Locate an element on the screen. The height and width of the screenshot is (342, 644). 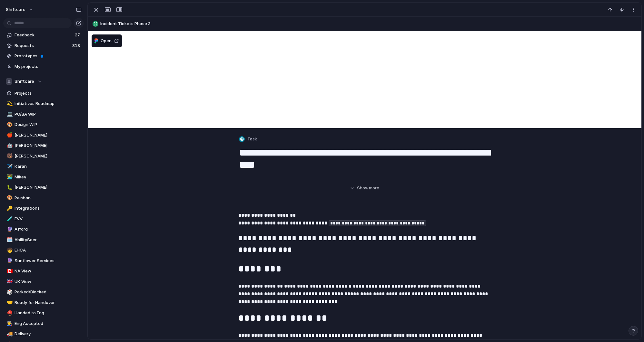
div: ✈️Karan is located at coordinates (44, 166).